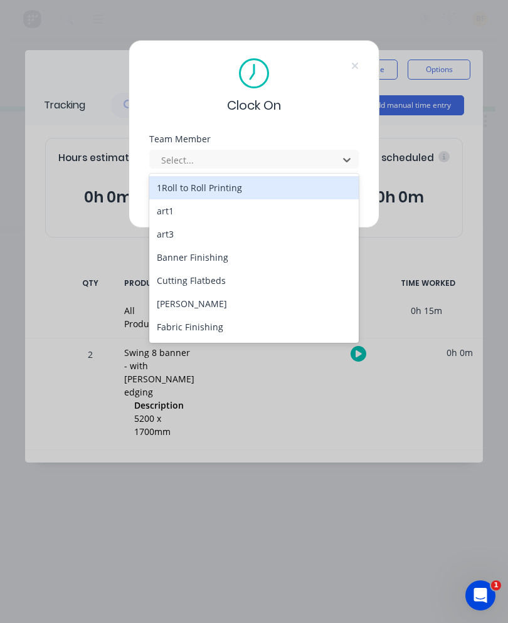 This screenshot has height=623, width=508. Describe the element at coordinates (496, 586) in the screenshot. I see `span: 1` at that location.